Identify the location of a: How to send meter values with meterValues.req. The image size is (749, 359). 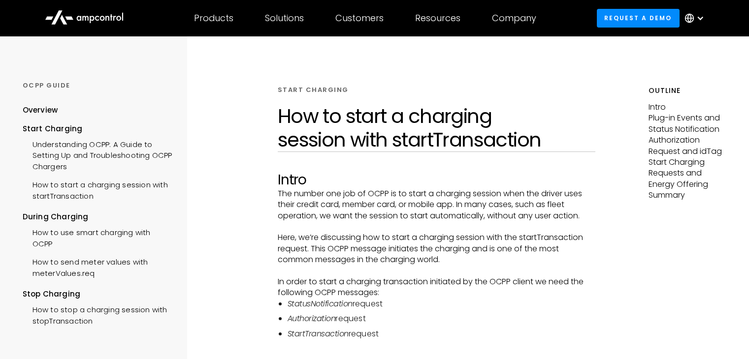
(97, 267).